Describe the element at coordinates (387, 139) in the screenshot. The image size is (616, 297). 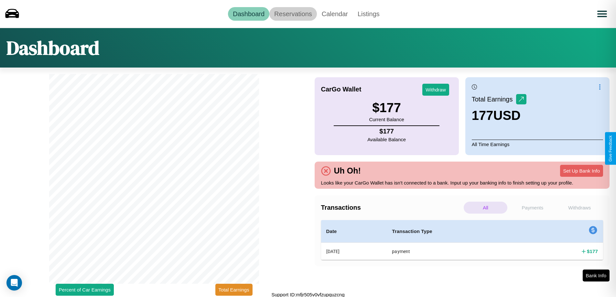
I see `p: Available Balance` at that location.